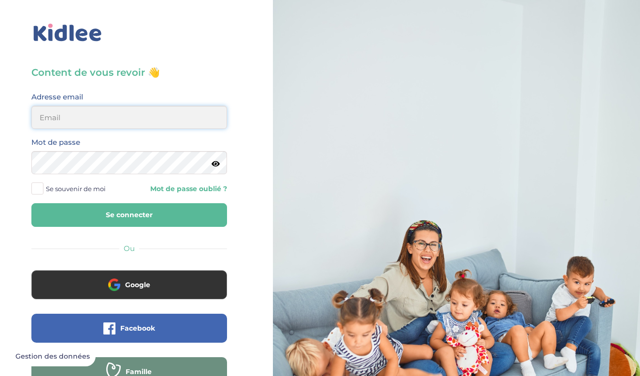 The height and width of the screenshot is (376, 640). Describe the element at coordinates (138, 285) in the screenshot. I see `span: Google` at that location.